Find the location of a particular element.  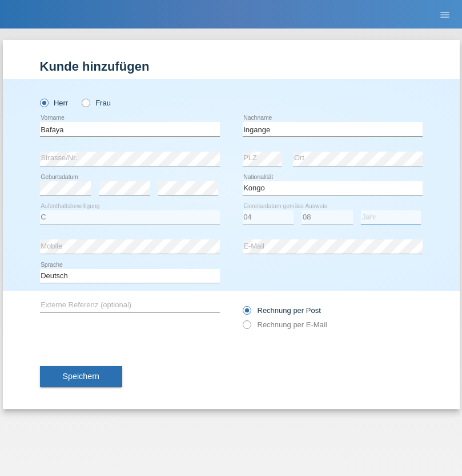

input: Rechnung per Post is located at coordinates (246, 313).